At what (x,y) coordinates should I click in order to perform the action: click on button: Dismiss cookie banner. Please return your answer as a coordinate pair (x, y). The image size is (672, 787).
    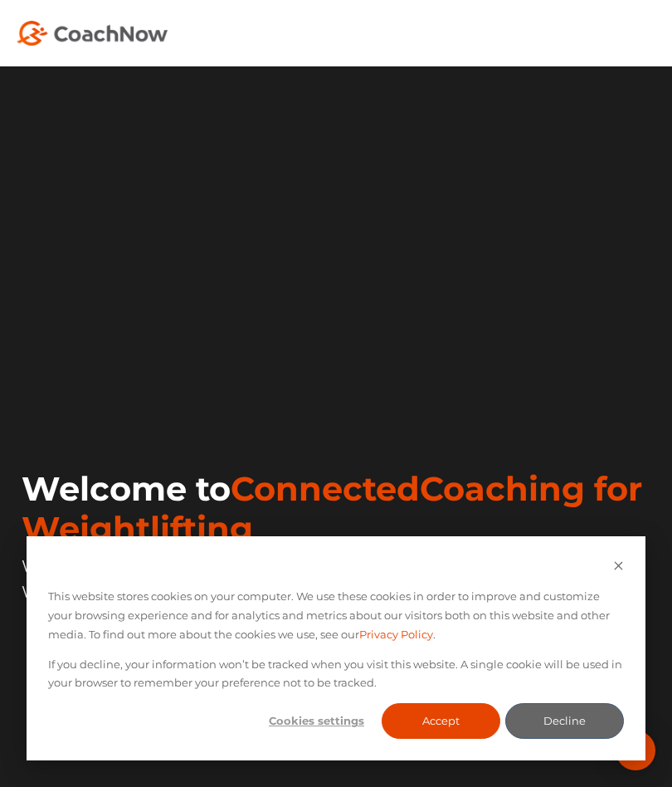
    Looking at the image, I should click on (619, 567).